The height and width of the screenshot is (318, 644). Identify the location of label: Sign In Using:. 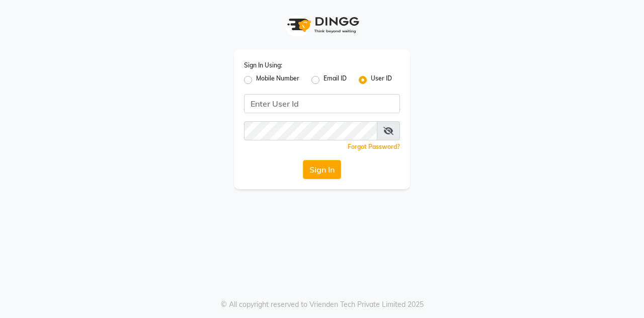
(263, 65).